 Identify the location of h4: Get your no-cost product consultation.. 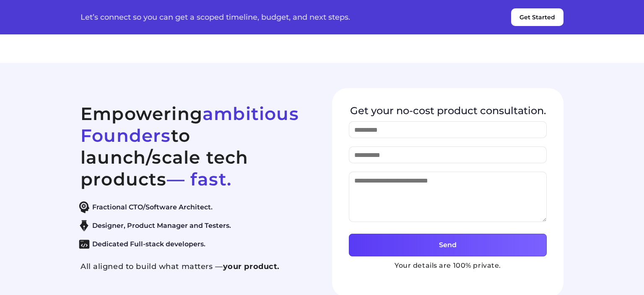
(448, 111).